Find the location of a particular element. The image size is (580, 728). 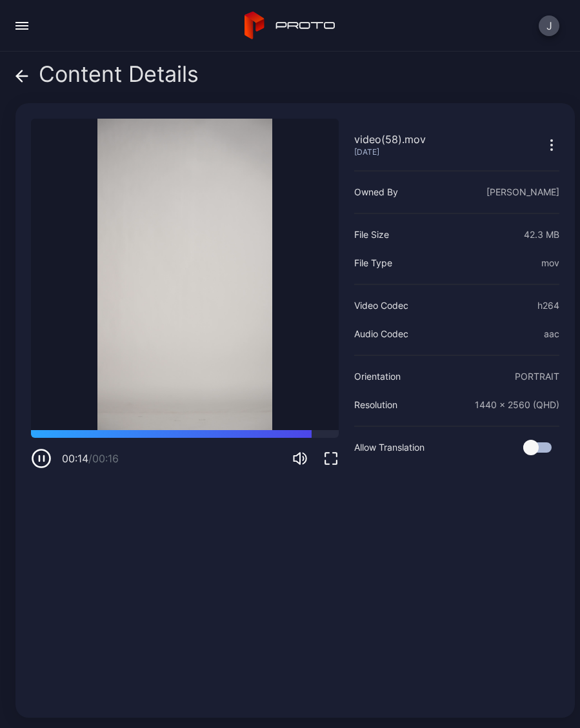

div: h264 is located at coordinates (548, 306).